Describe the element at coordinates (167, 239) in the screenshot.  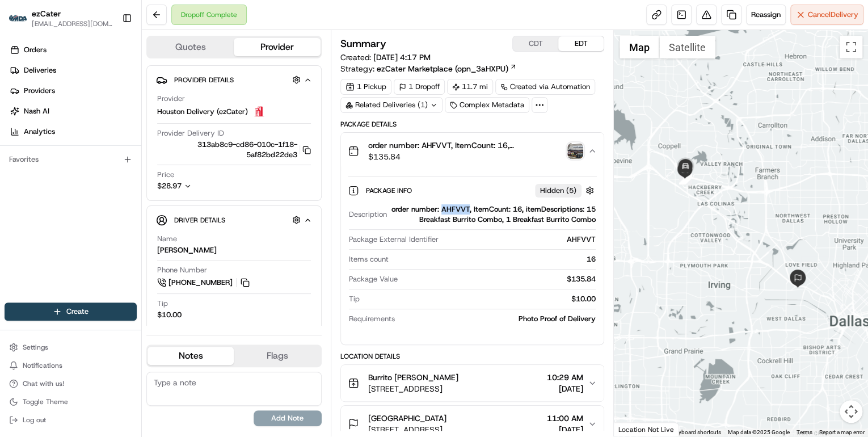
I see `span: Name` at that location.